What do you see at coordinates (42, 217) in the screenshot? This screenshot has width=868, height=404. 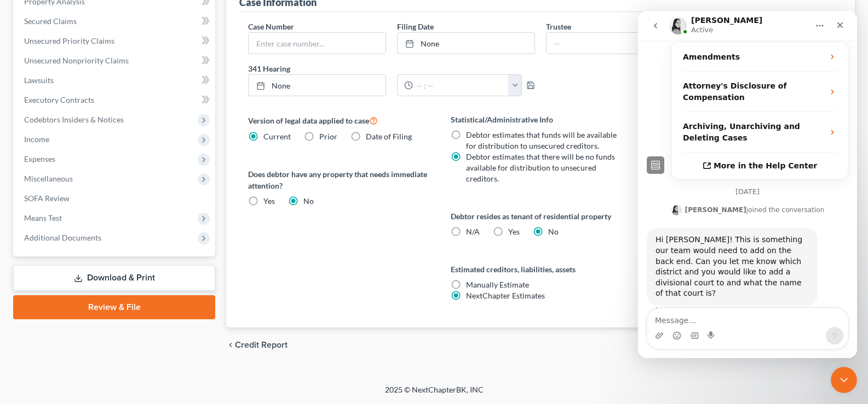 I see `span: Means Test` at bounding box center [42, 217].